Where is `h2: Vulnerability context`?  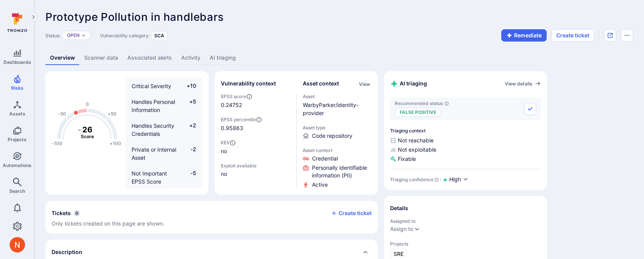
h2: Vulnerability context is located at coordinates (248, 84).